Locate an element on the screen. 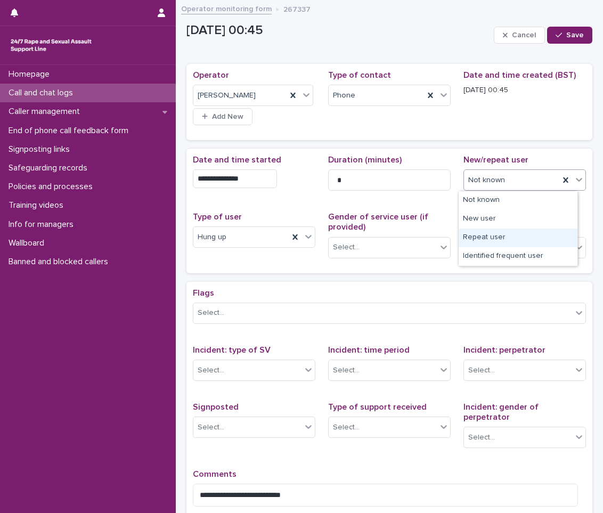  button: Add New is located at coordinates (223, 117).